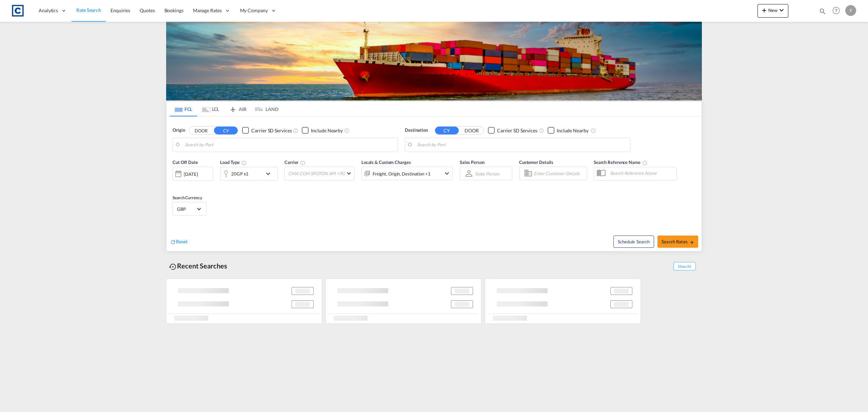  I want to click on md-icon: icon-magnify, so click(823, 11).